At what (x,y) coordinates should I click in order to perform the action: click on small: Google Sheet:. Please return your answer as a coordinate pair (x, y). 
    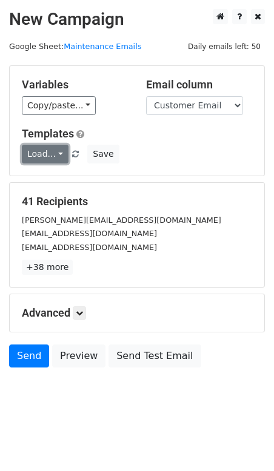
    Looking at the image, I should click on (75, 46).